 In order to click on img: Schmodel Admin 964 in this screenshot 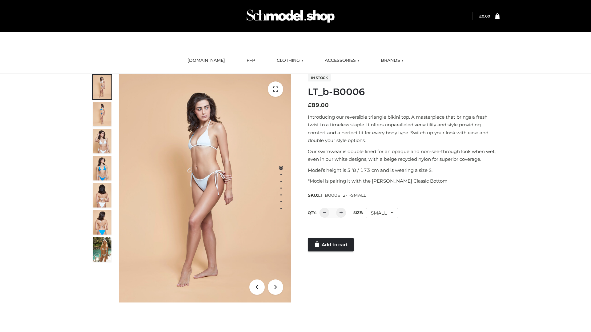, I will do `click(290, 16)`.